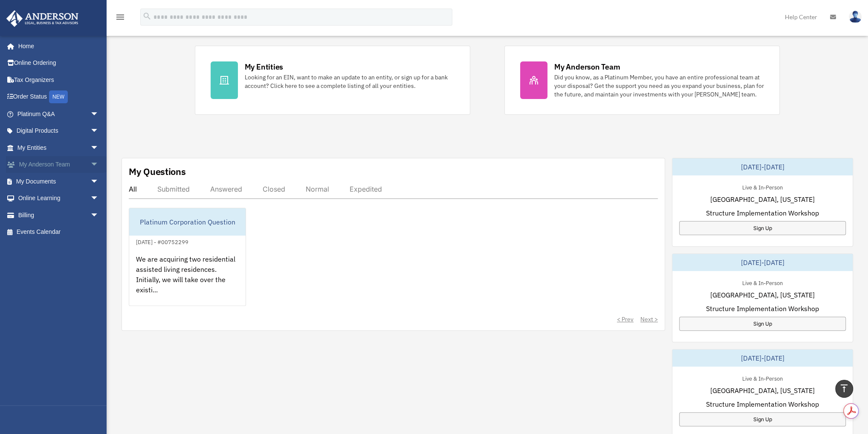 The width and height of the screenshot is (868, 434). Describe the element at coordinates (187, 221) in the screenshot. I see `div: Platinum Corporation Question` at that location.